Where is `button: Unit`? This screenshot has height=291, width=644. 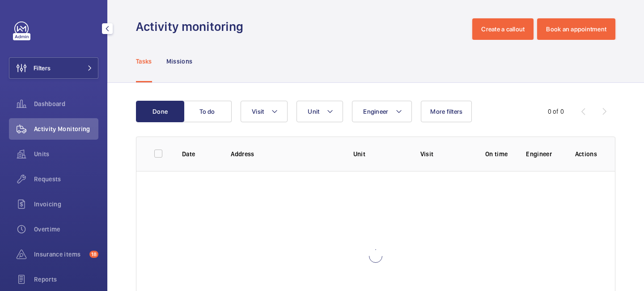 button: Unit is located at coordinates (320, 111).